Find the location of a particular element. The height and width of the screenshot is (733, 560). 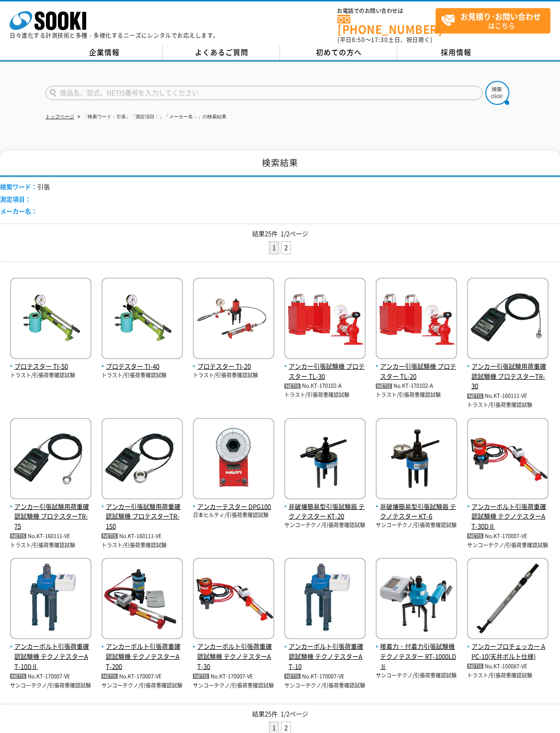

span: アンカー引張試験用荷重確認試験機 プロテスターTR-150 is located at coordinates (142, 516).